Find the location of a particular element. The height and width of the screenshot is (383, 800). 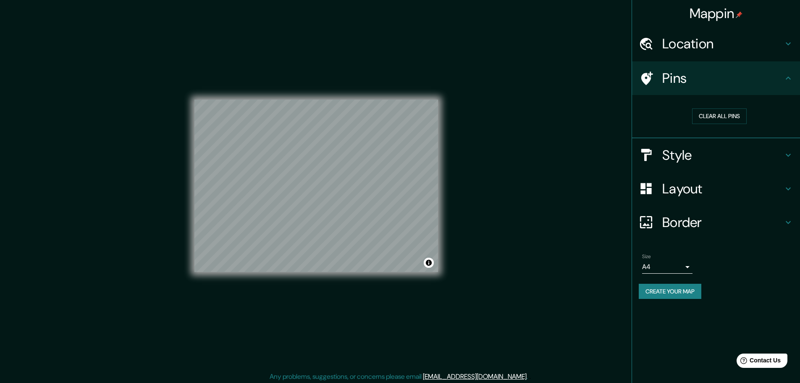

button: Toggle attribution is located at coordinates (429, 262).